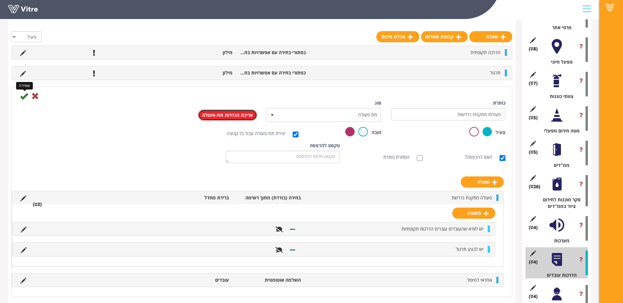  What do you see at coordinates (533, 83) in the screenshot?
I see `span: (7 )` at bounding box center [533, 83].